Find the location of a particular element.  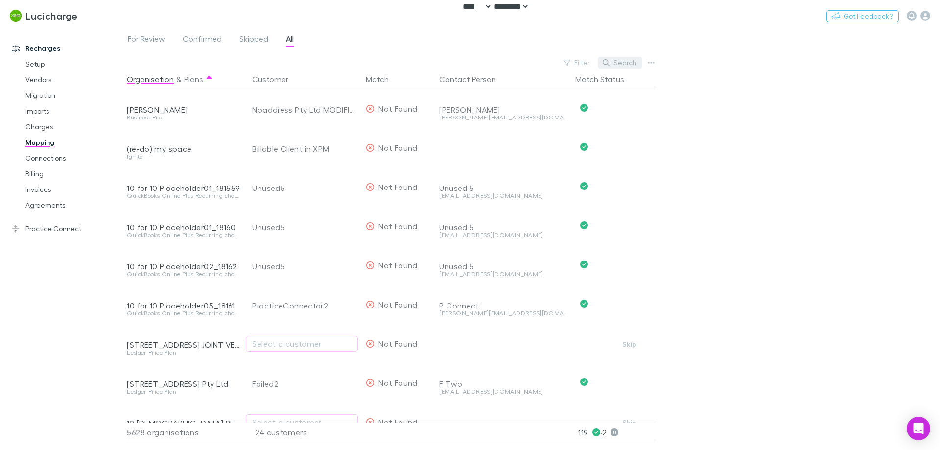

div: 10 for 10 Placeholder01_181559 is located at coordinates (184, 188).